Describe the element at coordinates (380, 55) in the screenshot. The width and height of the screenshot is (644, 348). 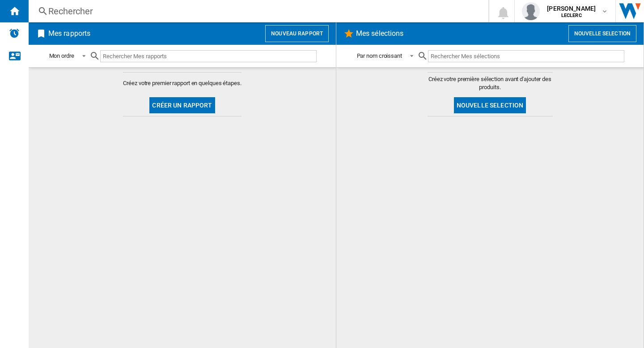
I see `div: Par nom croissant` at that location.